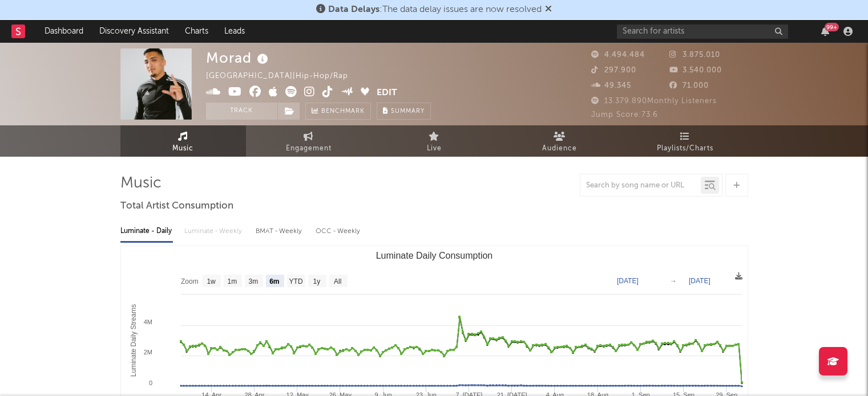 Image resolution: width=868 pixels, height=396 pixels. I want to click on span: Music, so click(183, 149).